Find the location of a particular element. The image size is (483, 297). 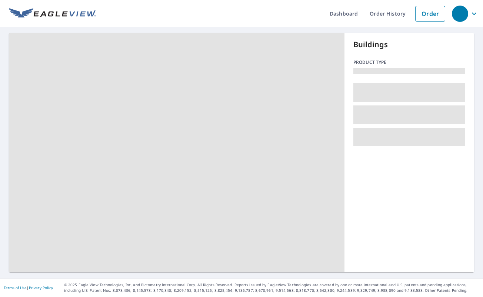

img: EV Logo is located at coordinates (53, 14).